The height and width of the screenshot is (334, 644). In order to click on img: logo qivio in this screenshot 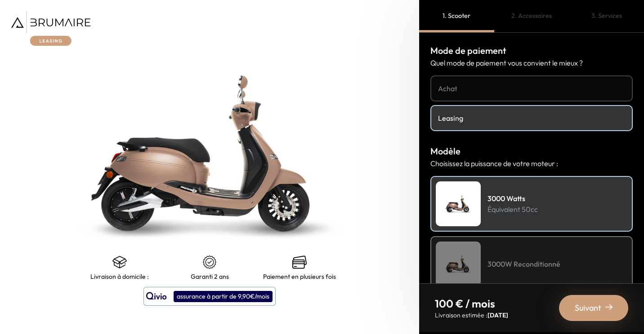, I will do `click(156, 296)`.